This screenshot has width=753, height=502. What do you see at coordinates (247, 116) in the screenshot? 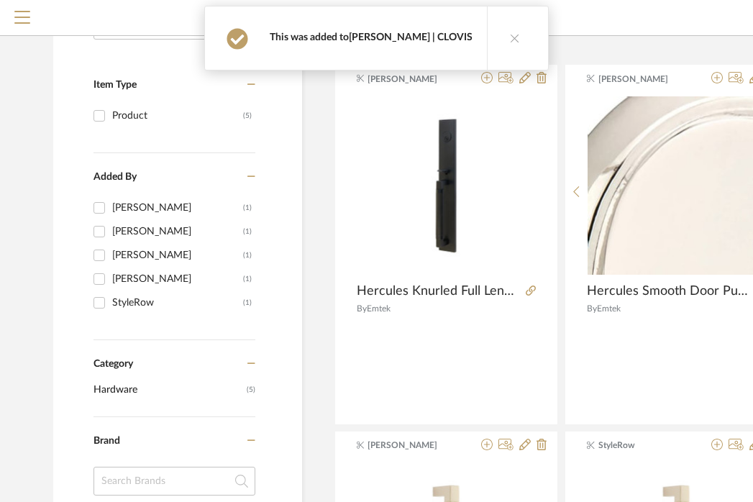
I see `div: (5)` at bounding box center [247, 116].